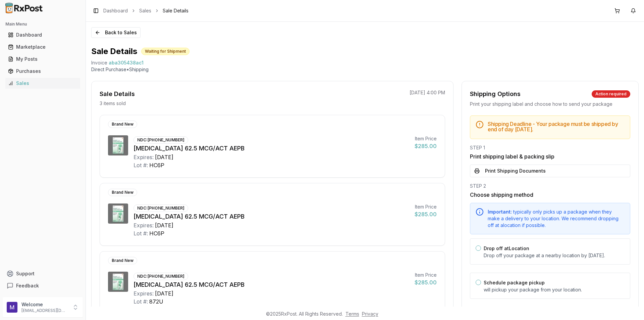  What do you see at coordinates (43, 35) in the screenshot?
I see `button: Dashboard` at bounding box center [43, 35].